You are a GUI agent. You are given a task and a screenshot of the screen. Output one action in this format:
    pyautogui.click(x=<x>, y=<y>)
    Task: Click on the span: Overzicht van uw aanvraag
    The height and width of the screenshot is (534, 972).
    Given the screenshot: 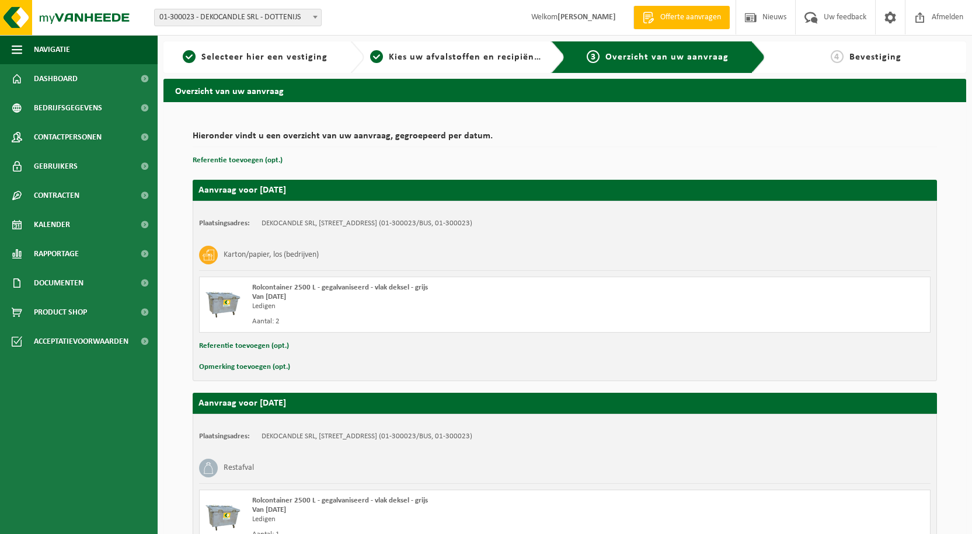 What is the action you would take?
    pyautogui.click(x=667, y=57)
    